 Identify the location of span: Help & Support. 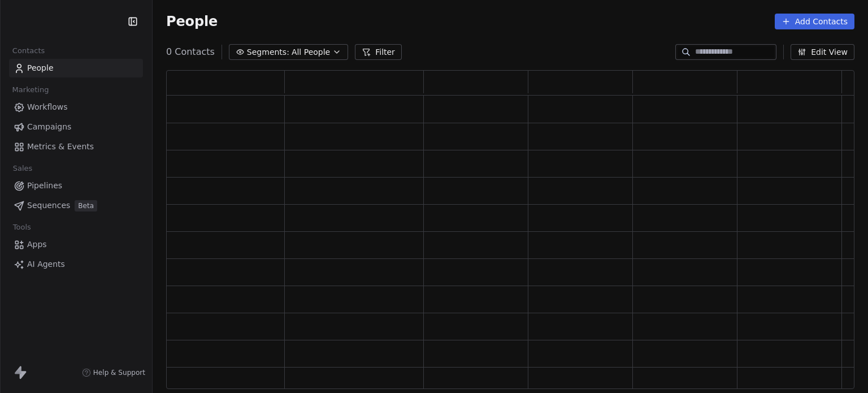
(119, 373).